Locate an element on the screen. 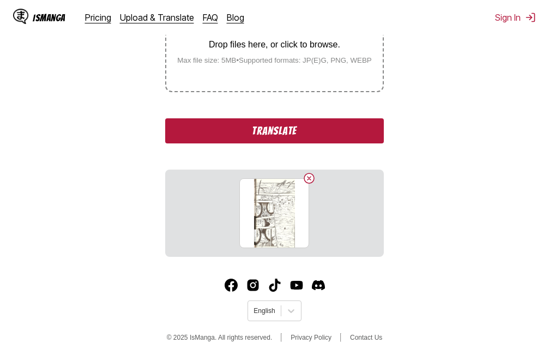 The image size is (549, 349). img: IsManga Instagram is located at coordinates (253, 285).